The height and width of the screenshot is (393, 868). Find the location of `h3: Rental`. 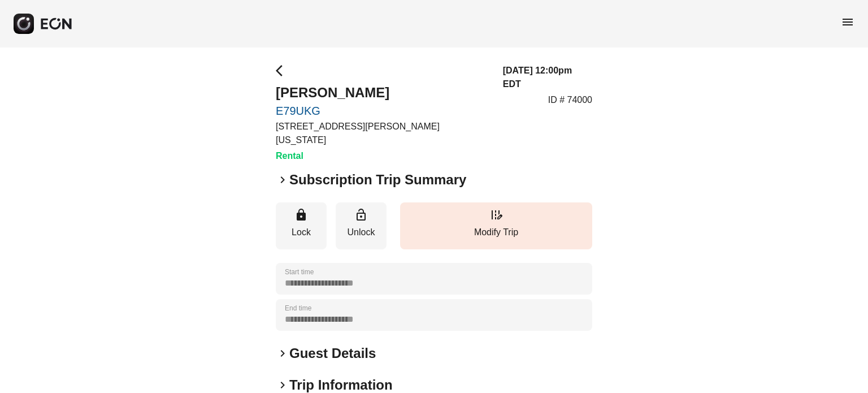

h3: Rental is located at coordinates (383, 156).